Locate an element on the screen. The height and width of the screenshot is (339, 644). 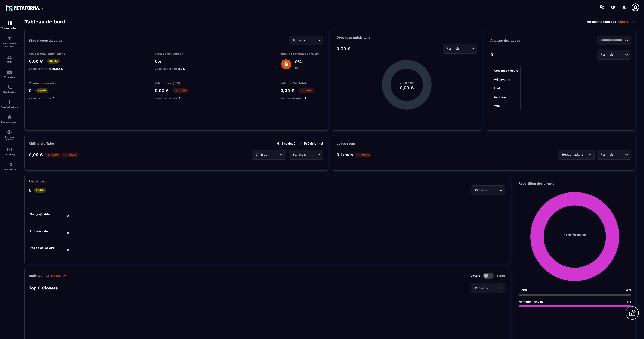
span: 0,00 € is located at coordinates (58, 69).